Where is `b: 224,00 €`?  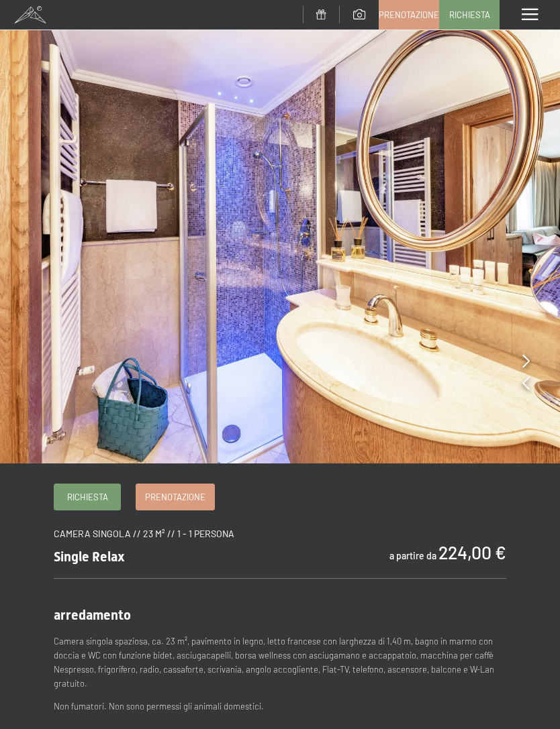 b: 224,00 € is located at coordinates (472, 552).